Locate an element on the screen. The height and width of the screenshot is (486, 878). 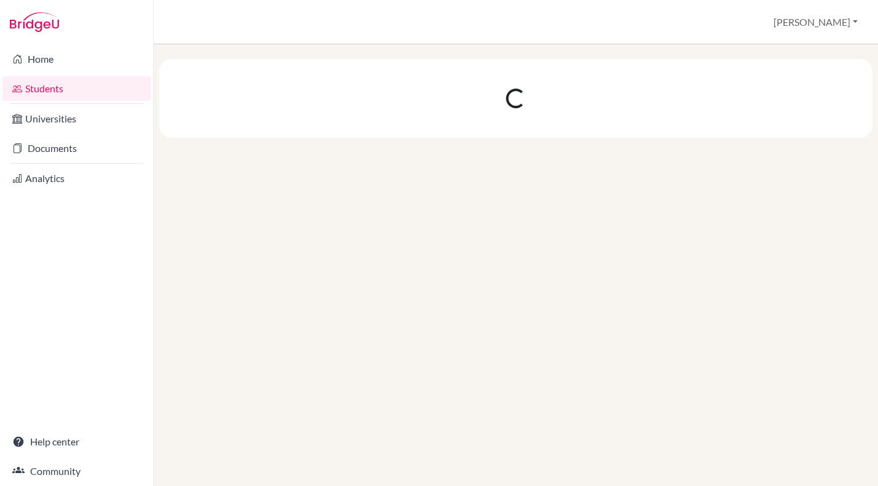
a: Analytics is located at coordinates (76, 178).